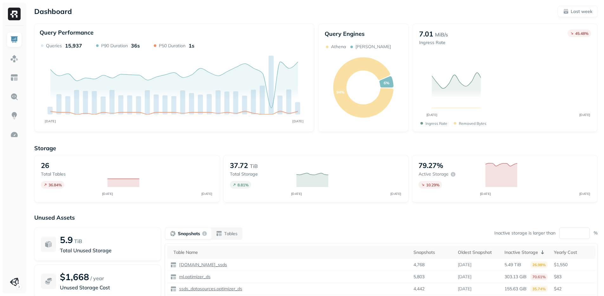  I want to click on p: Query Performance, so click(67, 32).